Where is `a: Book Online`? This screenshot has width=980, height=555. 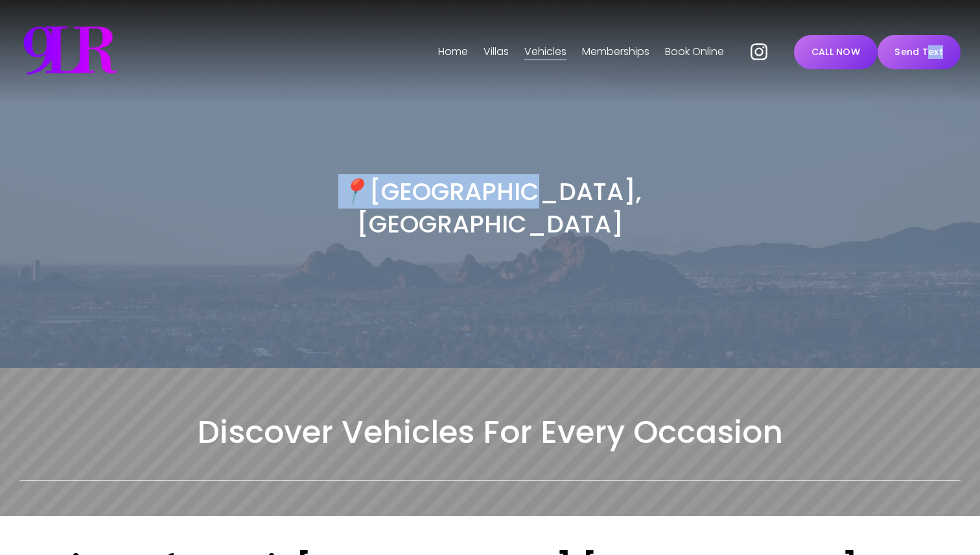 a: Book Online is located at coordinates (694, 52).